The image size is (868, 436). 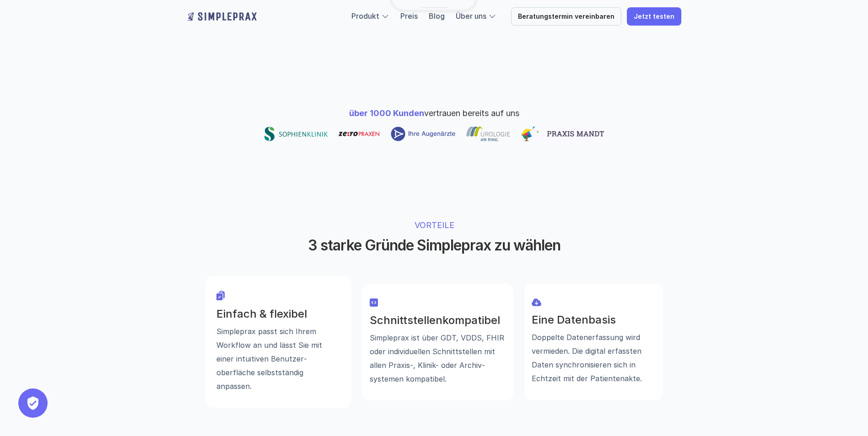 I want to click on p: Simpleprax passt sich Ihrem Workflow an und lässt Sie mit einer intuitiven Benutzer­oberfläche se..., so click(x=278, y=359).